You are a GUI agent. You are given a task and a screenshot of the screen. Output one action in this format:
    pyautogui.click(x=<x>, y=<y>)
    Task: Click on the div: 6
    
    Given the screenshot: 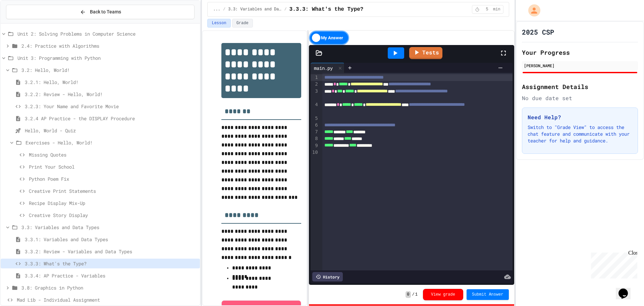 What is the action you would take?
    pyautogui.click(x=314, y=125)
    